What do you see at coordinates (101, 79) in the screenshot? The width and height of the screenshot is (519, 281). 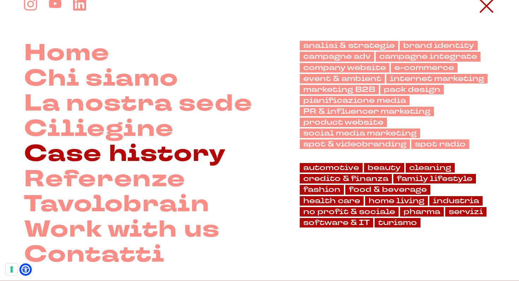 I see `a: Chi siamo` at bounding box center [101, 79].